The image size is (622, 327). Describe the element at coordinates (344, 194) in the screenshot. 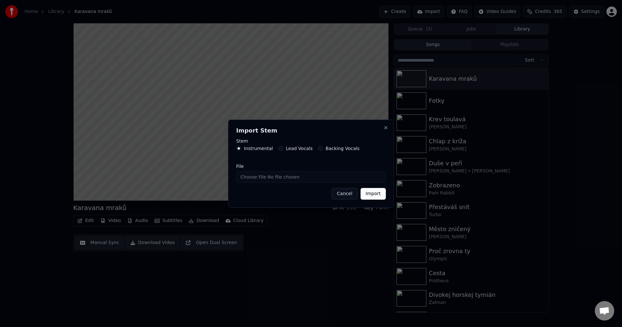

I see `button: Cancel` at that location.